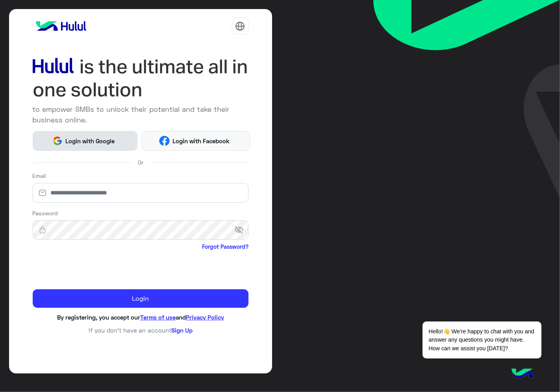 This screenshot has width=560, height=392. What do you see at coordinates (98, 317) in the screenshot?
I see `span: By registering, you accept our` at bounding box center [98, 317].